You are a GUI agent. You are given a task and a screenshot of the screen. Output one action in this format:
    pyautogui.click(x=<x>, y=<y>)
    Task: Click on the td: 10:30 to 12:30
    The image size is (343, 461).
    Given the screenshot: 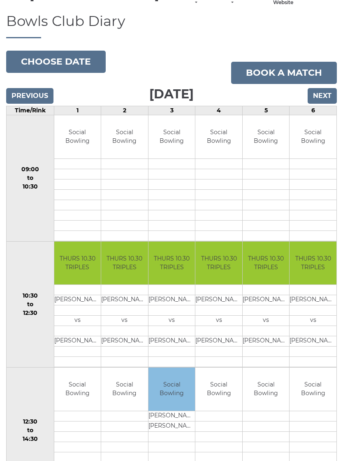 What is the action you would take?
    pyautogui.click(x=30, y=304)
    